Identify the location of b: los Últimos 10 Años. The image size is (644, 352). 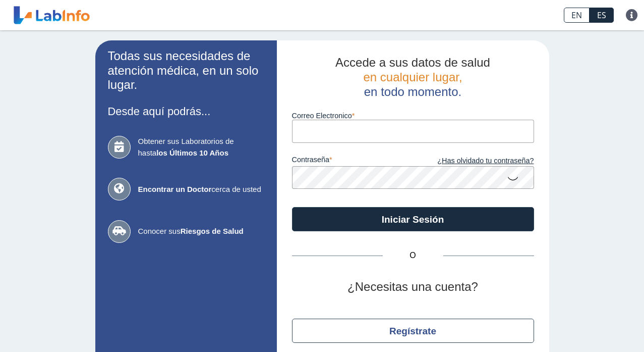
(192, 152).